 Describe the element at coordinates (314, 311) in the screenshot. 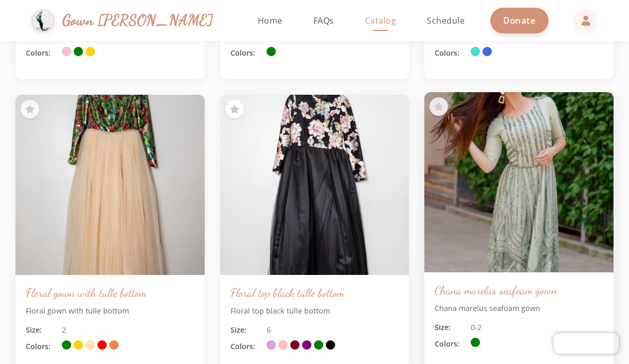

I see `p: Floral top black tulle bottom` at that location.